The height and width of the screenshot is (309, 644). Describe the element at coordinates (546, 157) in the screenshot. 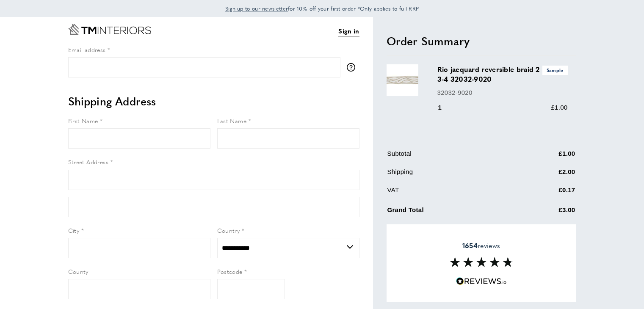

I see `td: £1.00` at that location.